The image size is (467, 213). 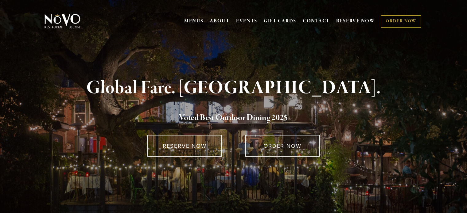 I want to click on a: EVENTS, so click(x=246, y=21).